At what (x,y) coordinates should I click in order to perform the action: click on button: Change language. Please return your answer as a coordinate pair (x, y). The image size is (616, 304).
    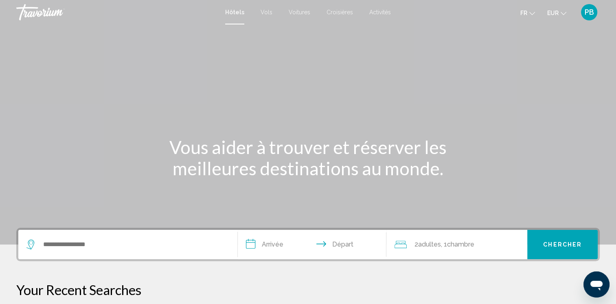
    Looking at the image, I should click on (528, 13).